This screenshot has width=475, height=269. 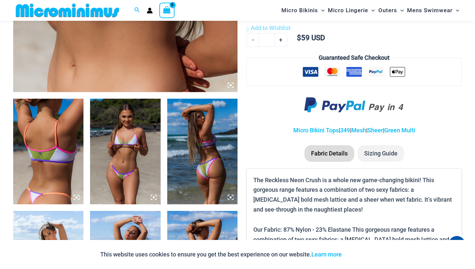 What do you see at coordinates (380, 153) in the screenshot?
I see `li: Sizing Guide` at bounding box center [380, 153].